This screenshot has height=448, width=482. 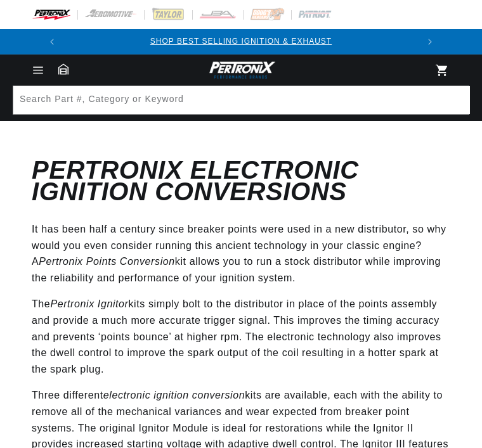 What do you see at coordinates (429, 42) in the screenshot?
I see `button: Translation missing: en.sections.announcements.next_announcement` at bounding box center [429, 42].